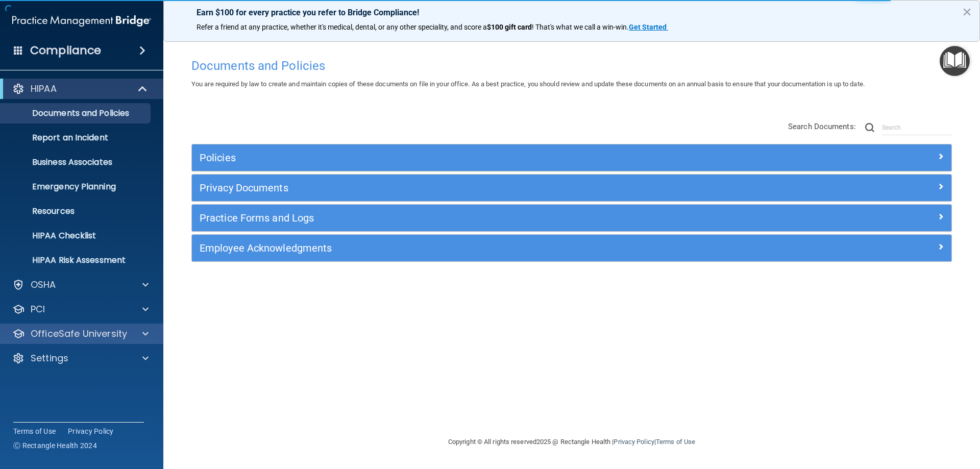 This screenshot has height=469, width=980. I want to click on button: Open Resource Center, so click(955, 61).